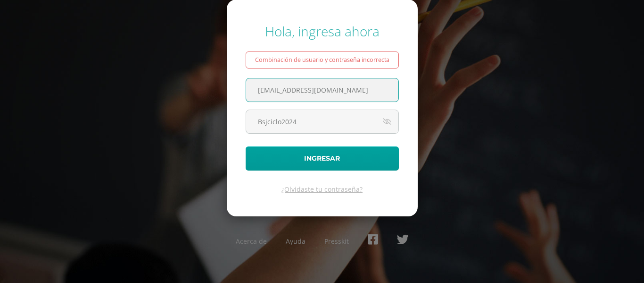  What do you see at coordinates (322, 121) in the screenshot?
I see `input: Contraseña` at bounding box center [322, 121].